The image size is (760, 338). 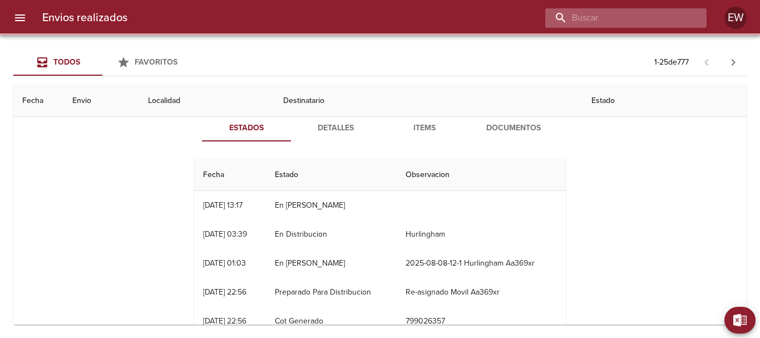 What do you see at coordinates (247, 128) in the screenshot?
I see `span: Estados` at bounding box center [247, 128].